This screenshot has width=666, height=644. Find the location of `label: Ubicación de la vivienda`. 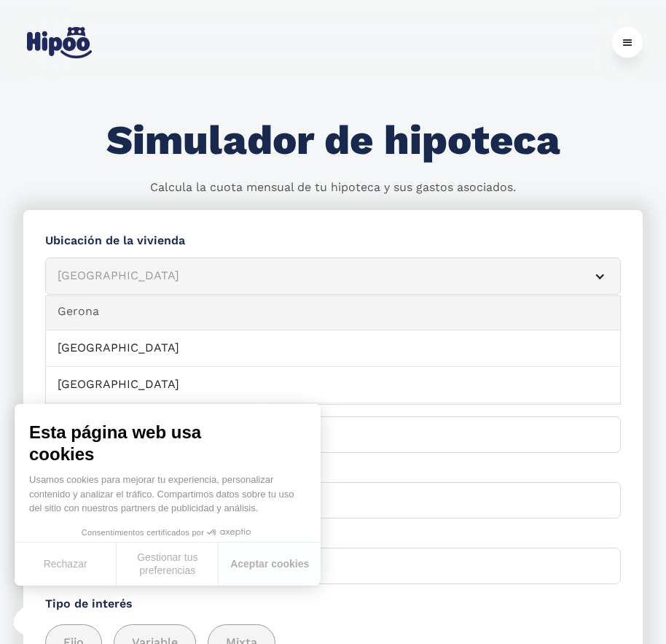

label: Ubicación de la vivienda is located at coordinates (333, 240).